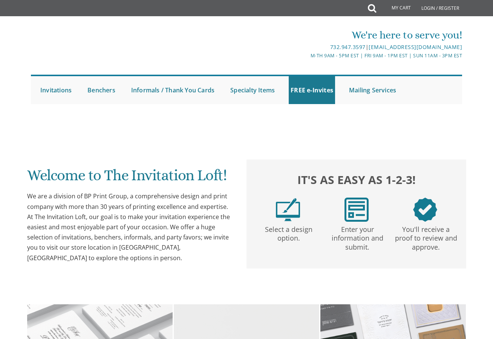  I want to click on a: Informals / Thank You Cards, so click(172, 90).